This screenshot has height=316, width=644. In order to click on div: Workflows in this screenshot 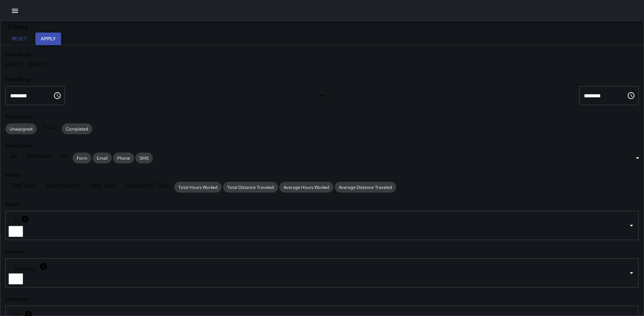, I will do `click(39, 158)`.